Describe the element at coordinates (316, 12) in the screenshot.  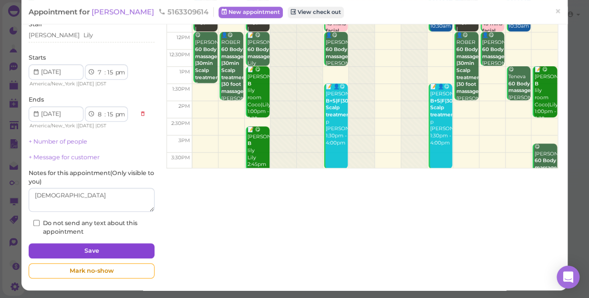
I see `a: View check out` at that location.